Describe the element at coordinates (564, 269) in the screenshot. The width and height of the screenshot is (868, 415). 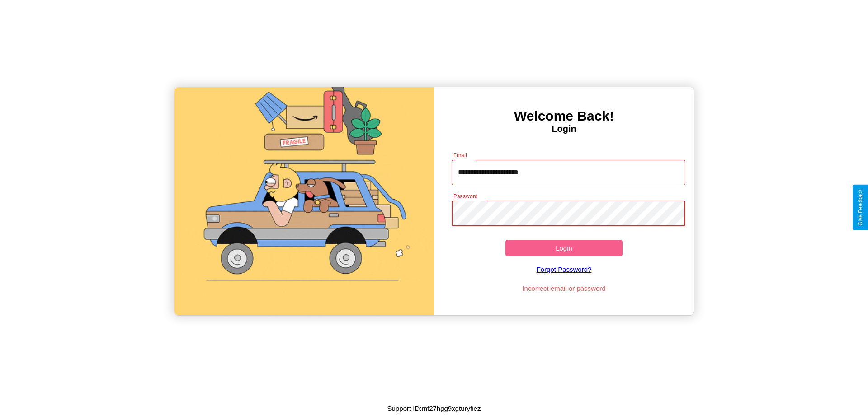
I see `a: Forgot Password?` at that location.